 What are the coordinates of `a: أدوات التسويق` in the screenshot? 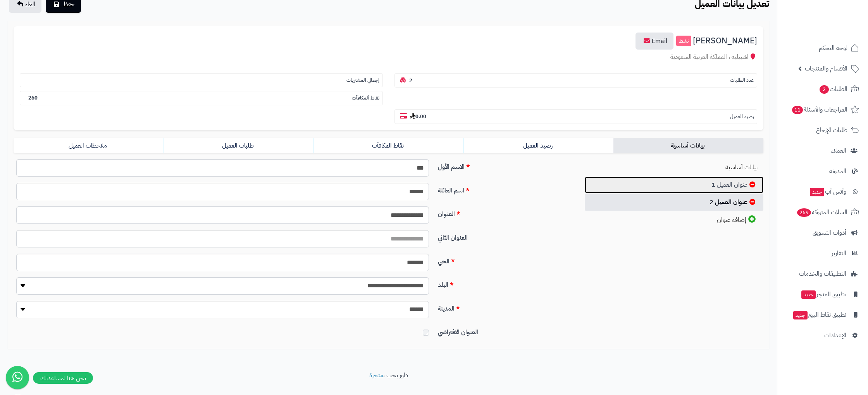 It's located at (822, 233).